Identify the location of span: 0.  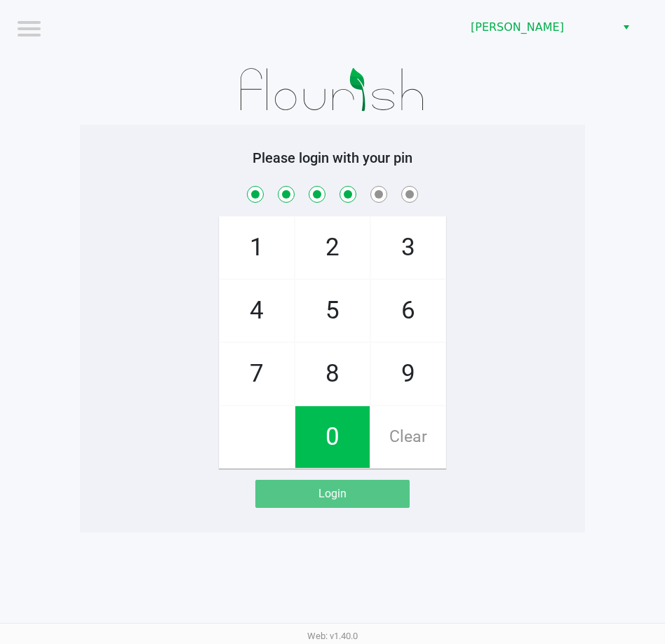
(332, 437).